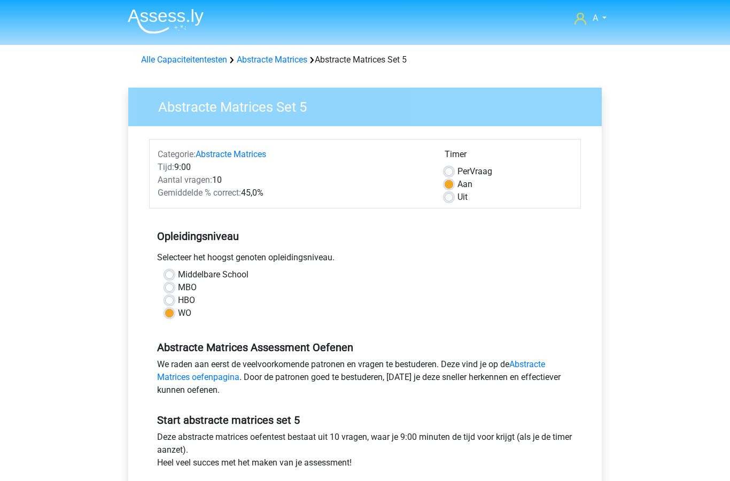 The height and width of the screenshot is (481, 730). What do you see at coordinates (365, 420) in the screenshot?
I see `h5: Start abstracte matrices set 5` at bounding box center [365, 420].